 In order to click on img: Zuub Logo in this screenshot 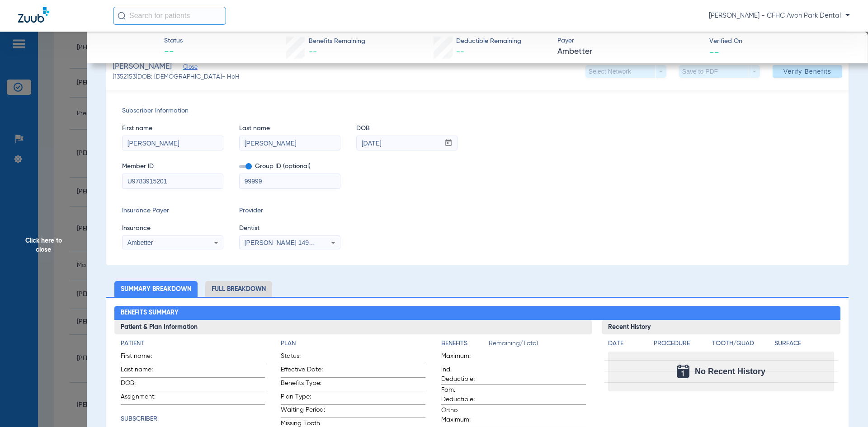, I will do `click(34, 15)`.